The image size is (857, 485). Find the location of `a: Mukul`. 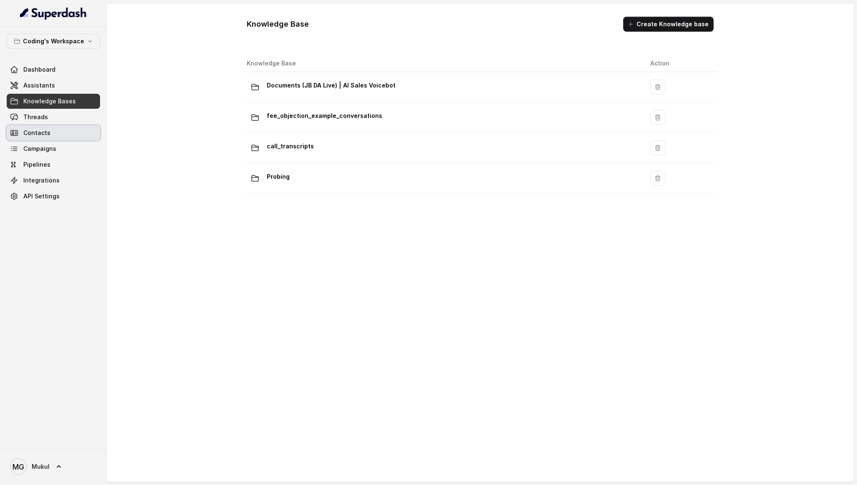

a: Mukul is located at coordinates (53, 467).